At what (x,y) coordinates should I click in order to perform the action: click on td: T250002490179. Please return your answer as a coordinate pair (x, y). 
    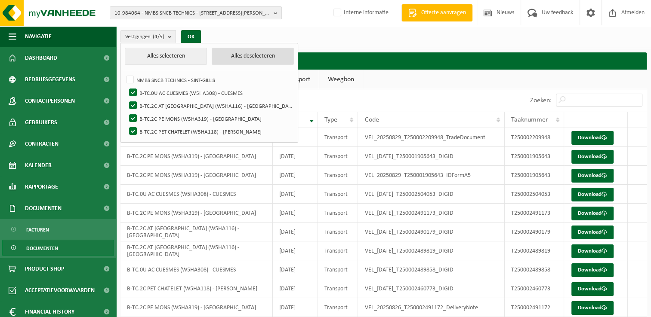
    Looking at the image, I should click on (534, 232).